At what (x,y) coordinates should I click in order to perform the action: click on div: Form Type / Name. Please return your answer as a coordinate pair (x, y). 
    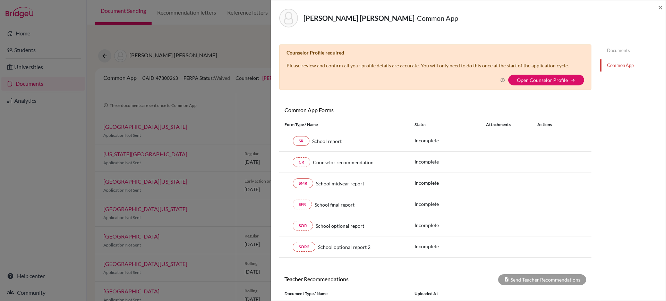
    Looking at the image, I should click on (344, 125).